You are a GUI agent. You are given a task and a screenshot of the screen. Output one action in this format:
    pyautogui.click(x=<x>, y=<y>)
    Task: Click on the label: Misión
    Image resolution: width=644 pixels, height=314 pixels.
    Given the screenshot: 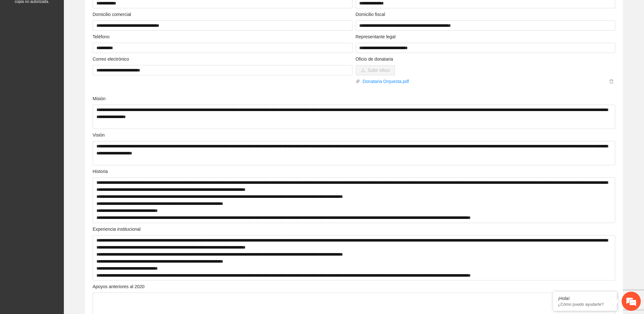 What is the action you would take?
    pyautogui.click(x=99, y=99)
    